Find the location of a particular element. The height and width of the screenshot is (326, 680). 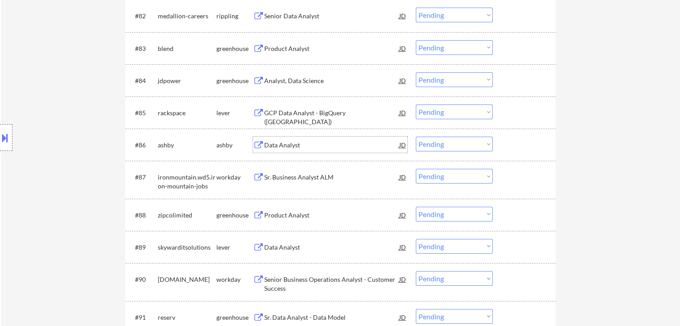

div: medallion-careers is located at coordinates (187, 16).